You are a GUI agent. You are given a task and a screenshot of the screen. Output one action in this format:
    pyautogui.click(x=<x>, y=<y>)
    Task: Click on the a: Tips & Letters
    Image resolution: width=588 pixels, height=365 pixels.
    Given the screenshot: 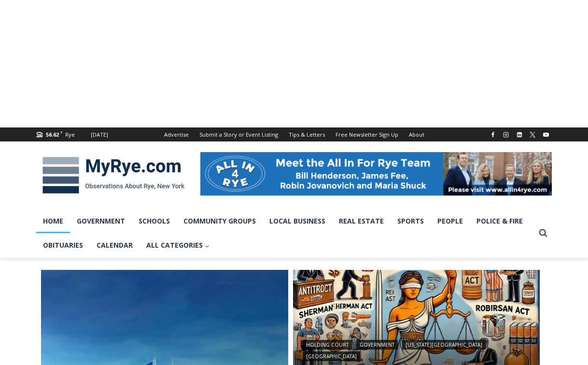 What is the action you would take?
    pyautogui.click(x=306, y=134)
    